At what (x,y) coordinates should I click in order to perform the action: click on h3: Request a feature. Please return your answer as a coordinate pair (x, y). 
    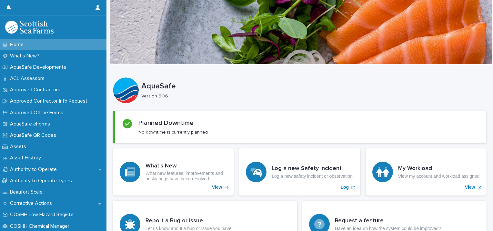
    Looking at the image, I should click on (388, 221).